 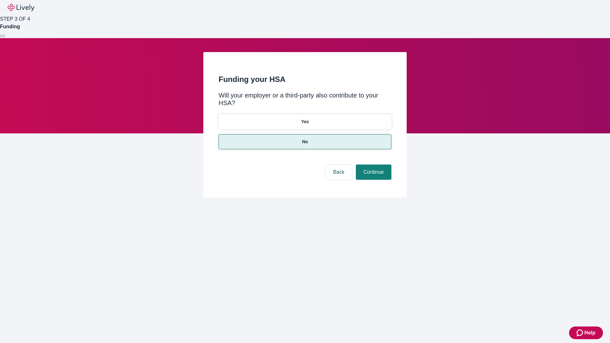 I want to click on div: Will your employer or a third-party also contribute to your HSA?, so click(x=305, y=99).